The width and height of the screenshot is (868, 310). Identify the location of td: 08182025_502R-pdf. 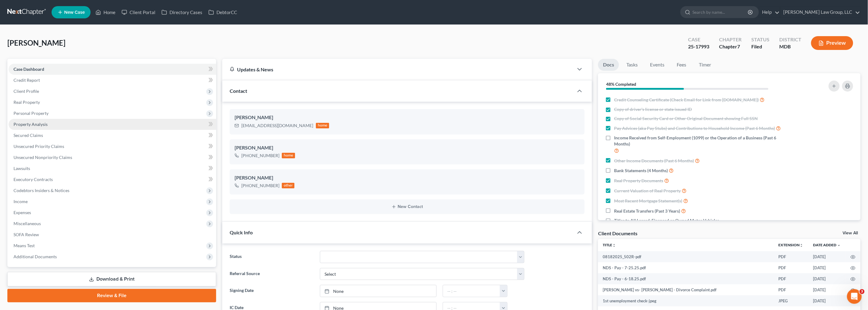
(686, 257).